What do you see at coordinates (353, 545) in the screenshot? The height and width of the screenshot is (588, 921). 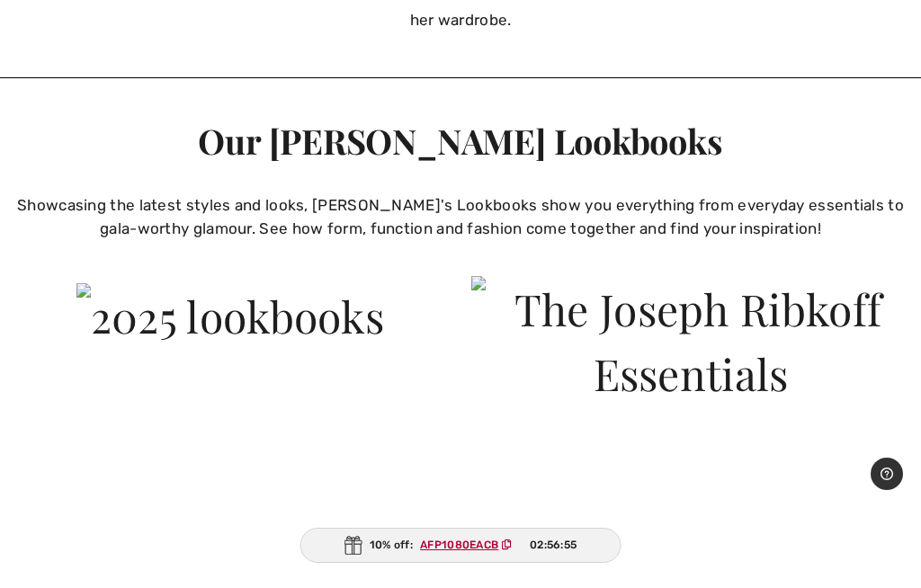 I see `img: Gift.svg` at bounding box center [353, 545].